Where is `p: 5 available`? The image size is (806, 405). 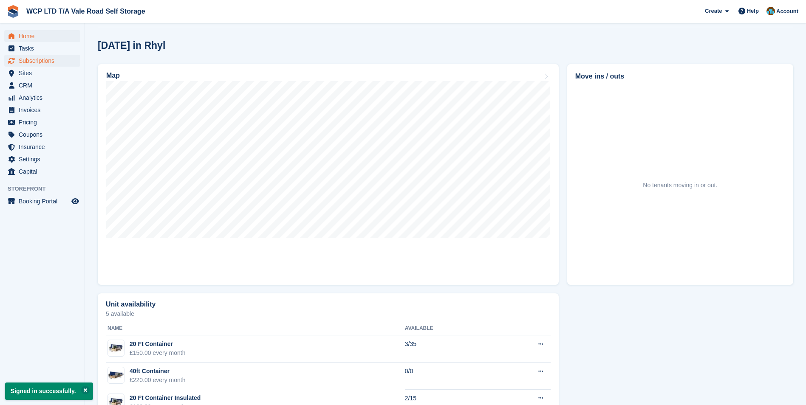
p: 5 available is located at coordinates (328, 314).